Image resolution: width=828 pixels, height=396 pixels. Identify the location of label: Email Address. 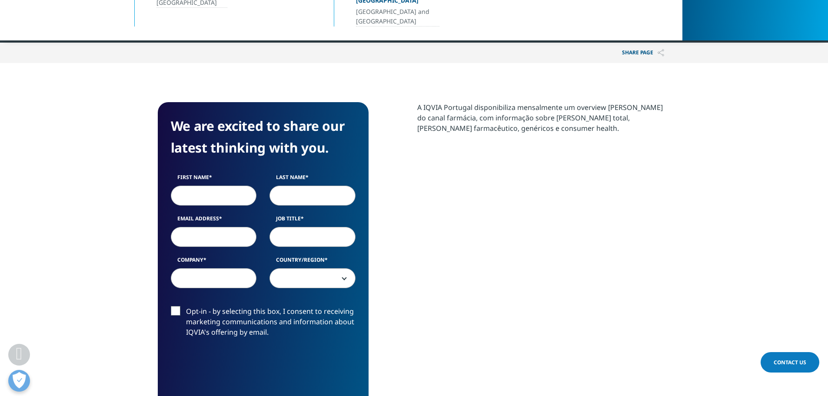
(214, 221).